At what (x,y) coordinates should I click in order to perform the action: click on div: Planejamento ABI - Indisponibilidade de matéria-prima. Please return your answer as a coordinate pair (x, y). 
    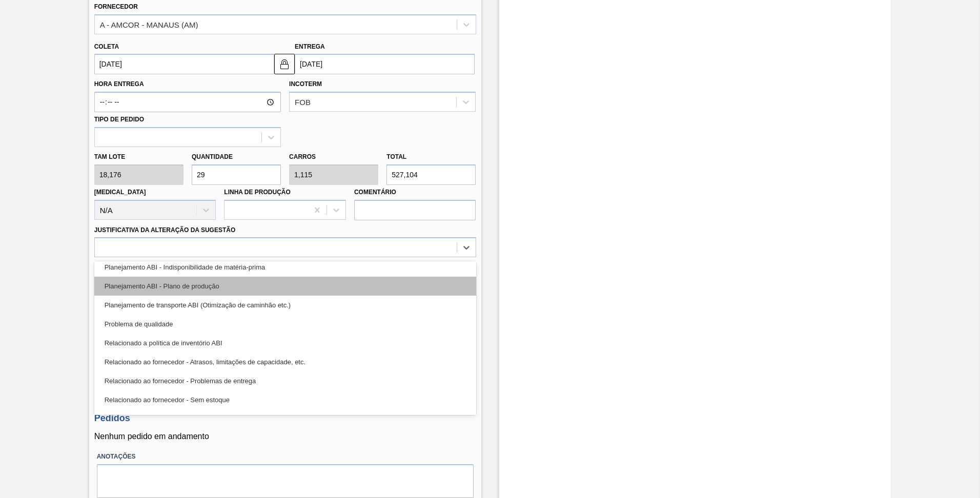
    Looking at the image, I should click on (285, 267).